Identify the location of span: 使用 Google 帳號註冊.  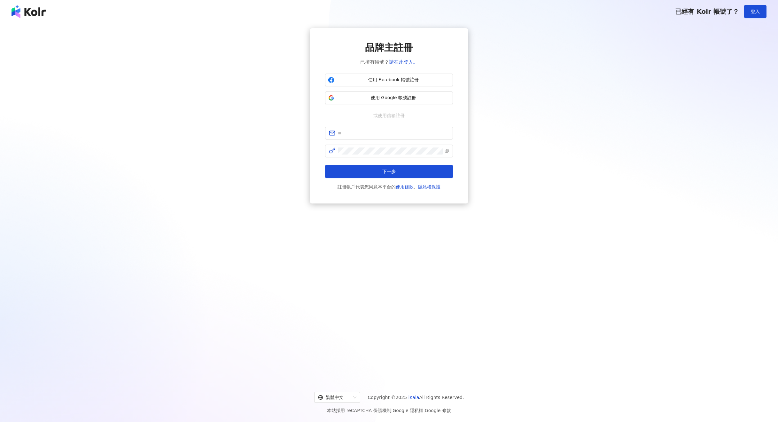
(394, 98).